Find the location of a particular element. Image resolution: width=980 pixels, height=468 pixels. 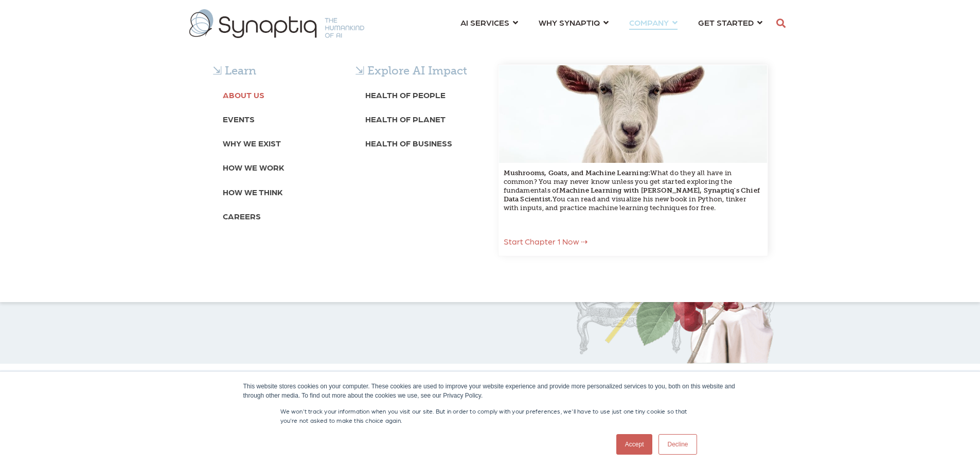

span: AI SERVICES is located at coordinates (485, 22).